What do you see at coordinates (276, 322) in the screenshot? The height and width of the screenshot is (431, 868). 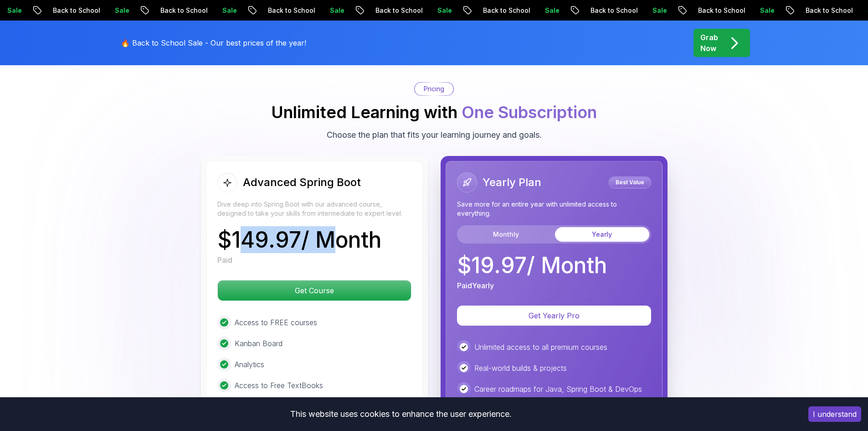 I see `p: Access to FREE courses` at bounding box center [276, 322].